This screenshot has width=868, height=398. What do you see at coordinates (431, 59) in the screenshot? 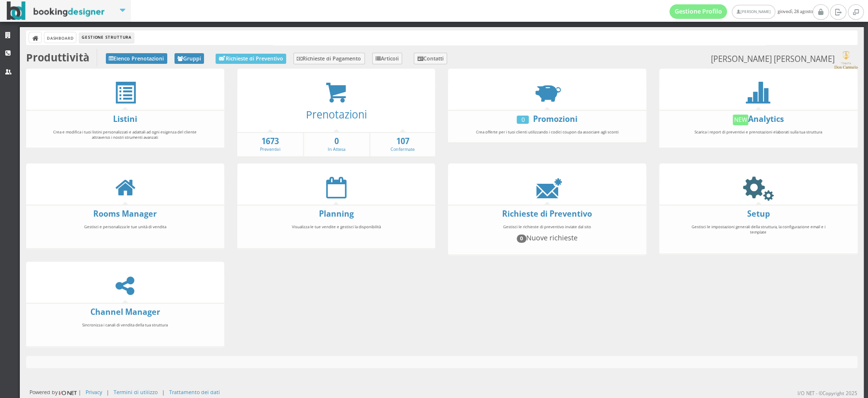
I see `a: Contatti` at bounding box center [431, 59].